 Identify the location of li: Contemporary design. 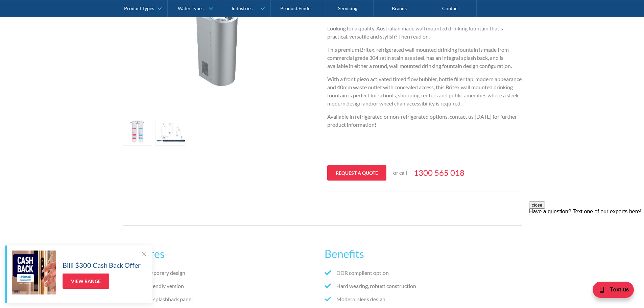
(221, 273).